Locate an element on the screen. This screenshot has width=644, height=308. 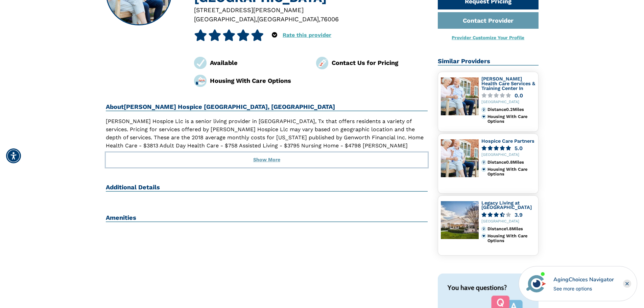
div: Accessibility Menu is located at coordinates (13, 156).